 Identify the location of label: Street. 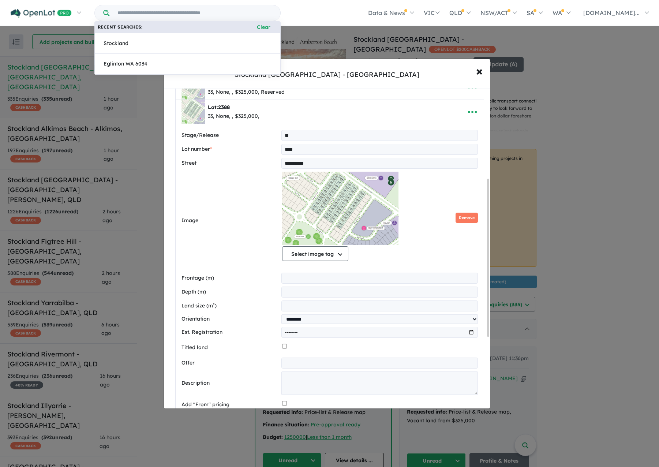
(230, 163).